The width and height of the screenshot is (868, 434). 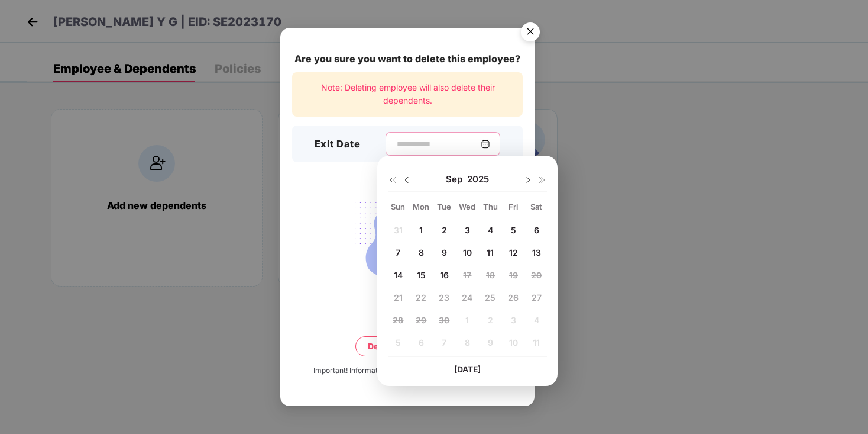 What do you see at coordinates (530, 33) in the screenshot?
I see `img: svg+xml;base64,PHN2ZyB4bWxucz0iaHR0cDovL3d3dy53My5vcmcvMjAwMC9zdmciIHdpZHRoPSI1NiIgaGVpZ2h0PSI1Ni...` at bounding box center [530, 33].